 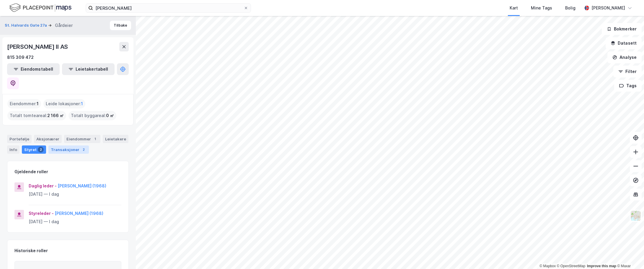 I want to click on a: Improve this map, so click(x=601, y=266).